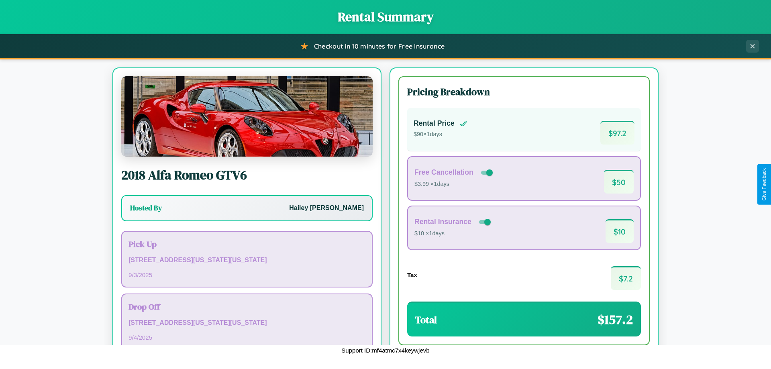 Image resolution: width=771 pixels, height=369 pixels. Describe the element at coordinates (454, 234) in the screenshot. I see `p: $10 × 1 days` at that location.